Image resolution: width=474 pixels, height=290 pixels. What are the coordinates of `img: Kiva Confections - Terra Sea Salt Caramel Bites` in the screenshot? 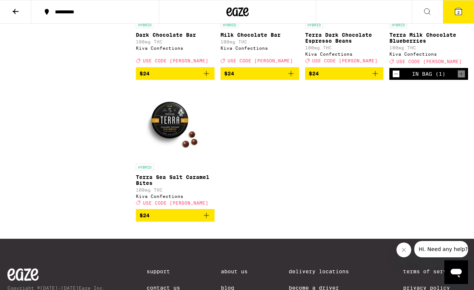 It's located at (175, 123).